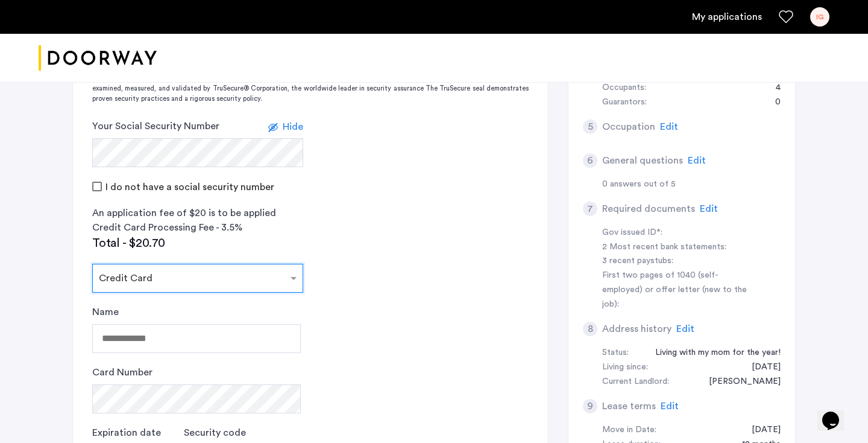  What do you see at coordinates (820, 17) in the screenshot?
I see `div: IG` at bounding box center [820, 17].